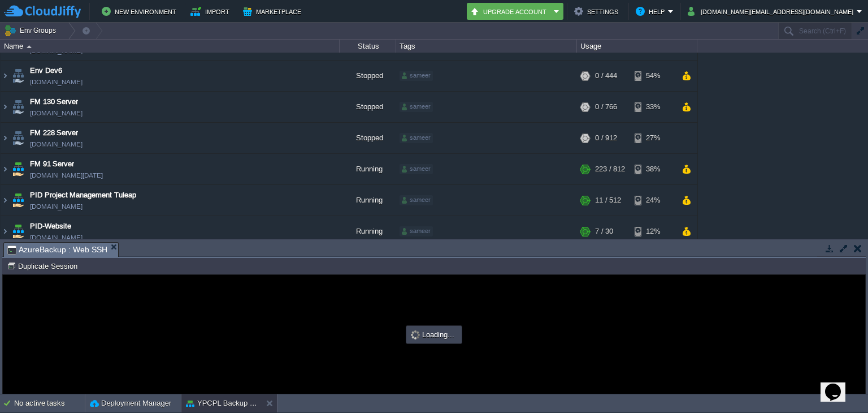 The image size is (868, 413). Describe the element at coordinates (653, 107) in the screenshot. I see `div: 33%` at that location.